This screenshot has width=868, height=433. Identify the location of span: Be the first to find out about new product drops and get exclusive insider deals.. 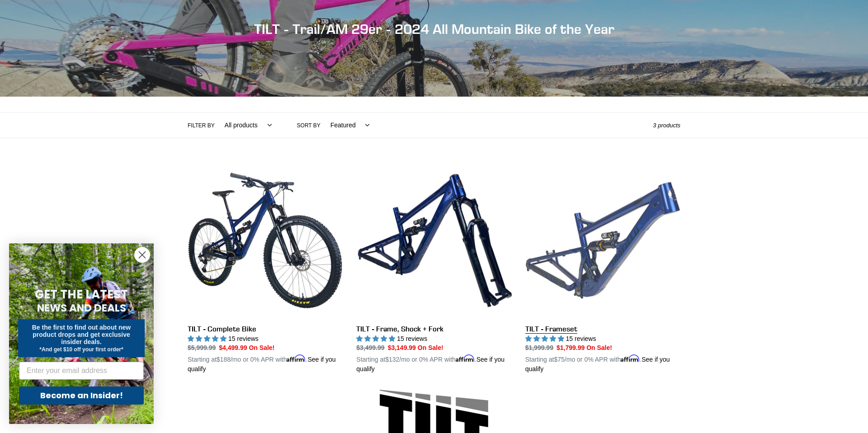
(81, 335).